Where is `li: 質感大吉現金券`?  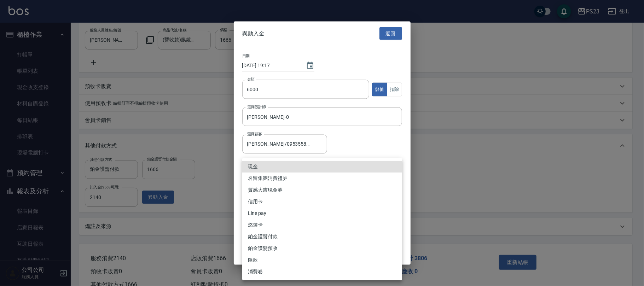
li: 質感大吉現金券 is located at coordinates (322, 190).